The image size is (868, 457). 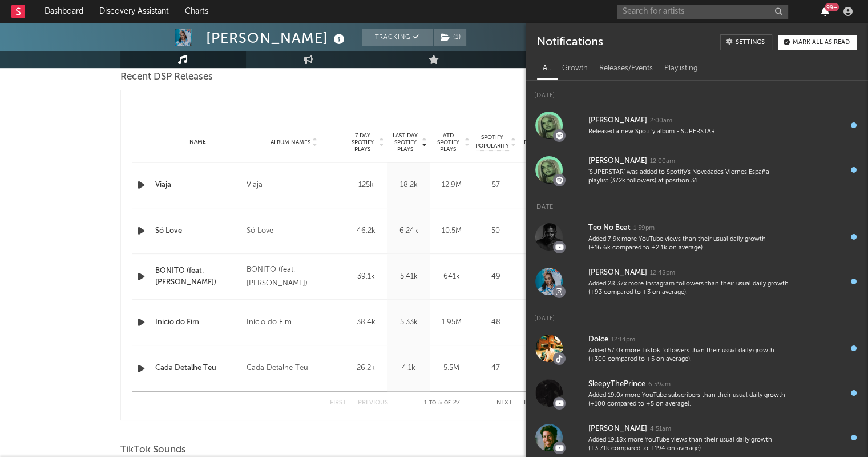 What do you see at coordinates (626, 69) in the screenshot?
I see `div: Releases/Events` at bounding box center [626, 69].